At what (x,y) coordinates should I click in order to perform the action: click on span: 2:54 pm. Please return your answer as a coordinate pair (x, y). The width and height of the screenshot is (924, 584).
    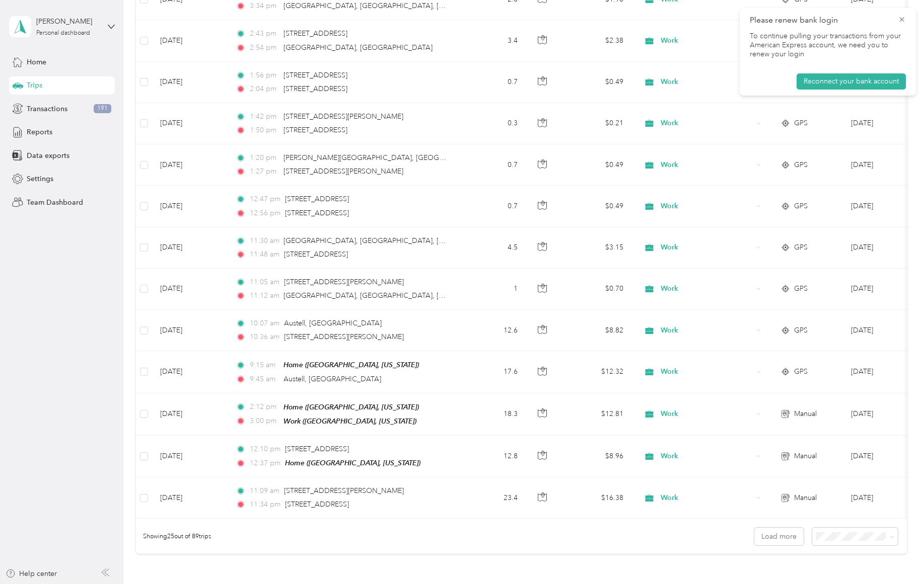
    Looking at the image, I should click on (264, 48).